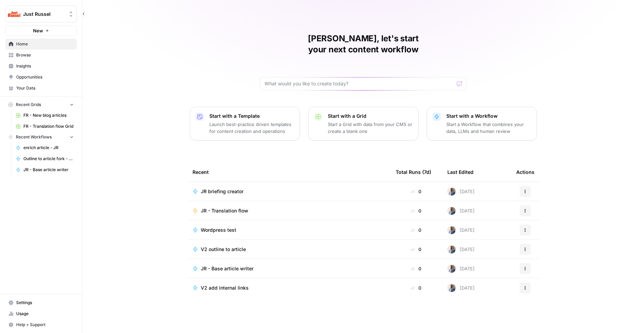 The image size is (644, 333). What do you see at coordinates (41, 67) in the screenshot?
I see `a: Insights` at bounding box center [41, 67].